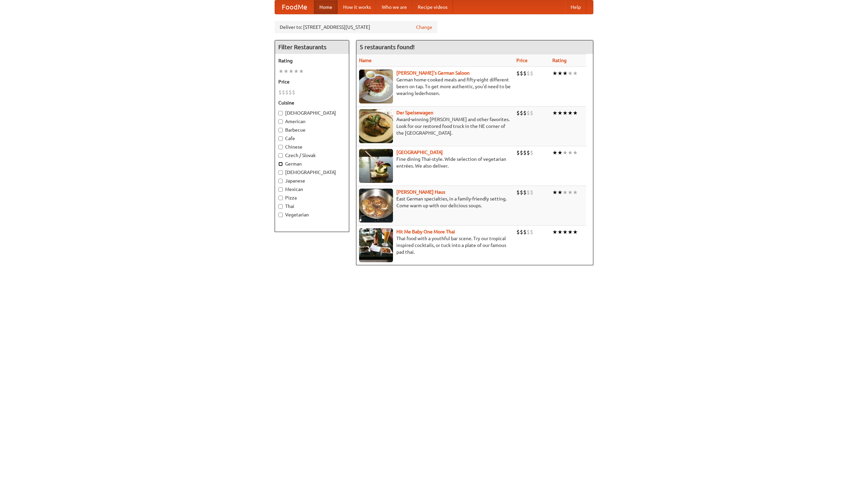 The width and height of the screenshot is (868, 480). Describe the element at coordinates (312, 155) in the screenshot. I see `label: Czech / Slovak` at that location.